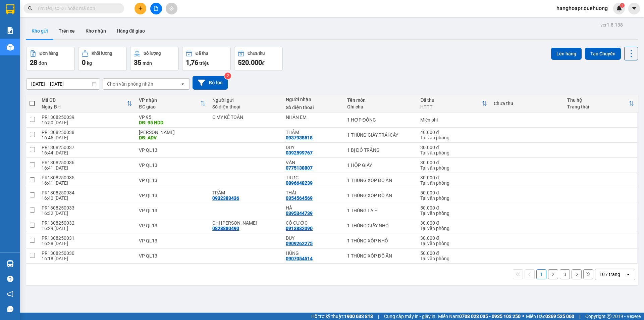 This screenshot has height=320, width=644. Describe the element at coordinates (313, 178) in the screenshot. I see `div: TRỰC` at that location.